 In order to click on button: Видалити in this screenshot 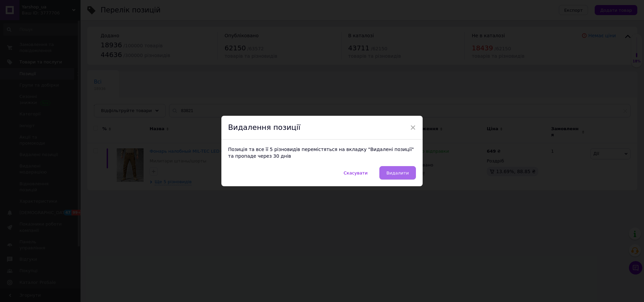, I will do `click(397, 173)`.